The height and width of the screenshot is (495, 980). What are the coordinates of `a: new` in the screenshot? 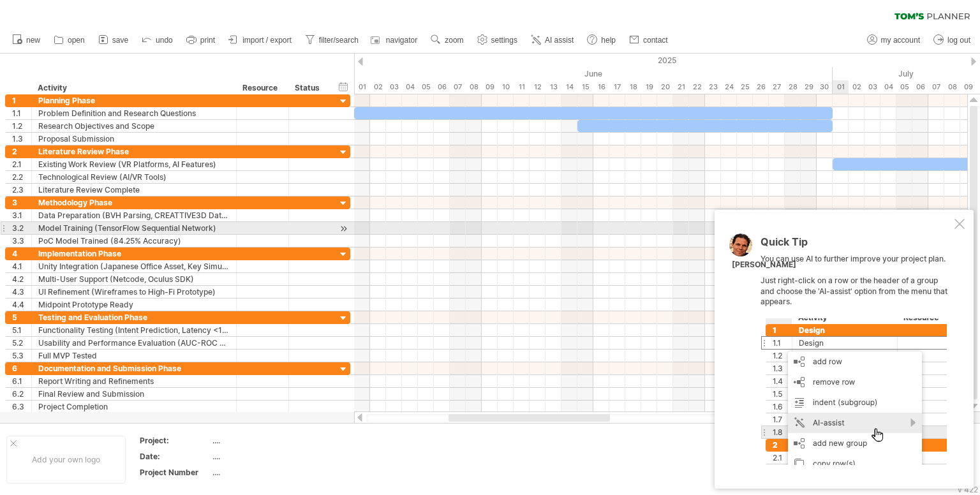 It's located at (26, 40).